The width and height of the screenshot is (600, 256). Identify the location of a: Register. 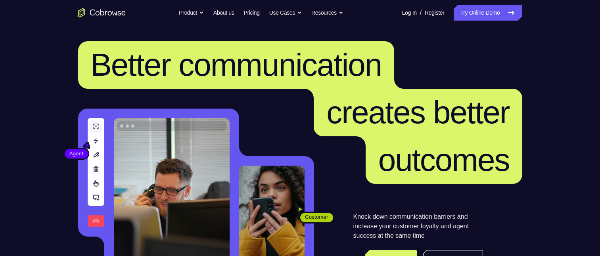
(434, 13).